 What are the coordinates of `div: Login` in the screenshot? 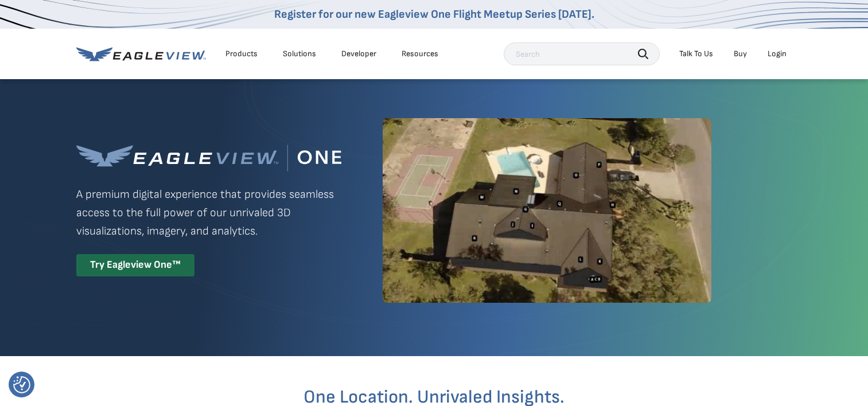 It's located at (776, 54).